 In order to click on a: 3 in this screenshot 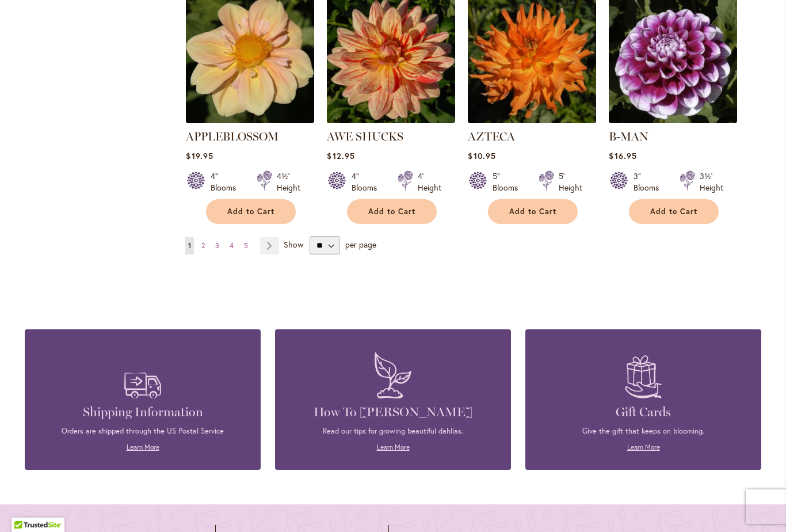, I will do `click(217, 245)`.